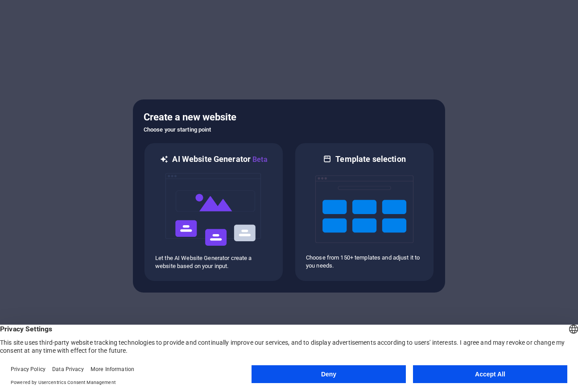 This screenshot has height=392, width=578. Describe the element at coordinates (289, 130) in the screenshot. I see `h6: Choose your starting point` at that location.